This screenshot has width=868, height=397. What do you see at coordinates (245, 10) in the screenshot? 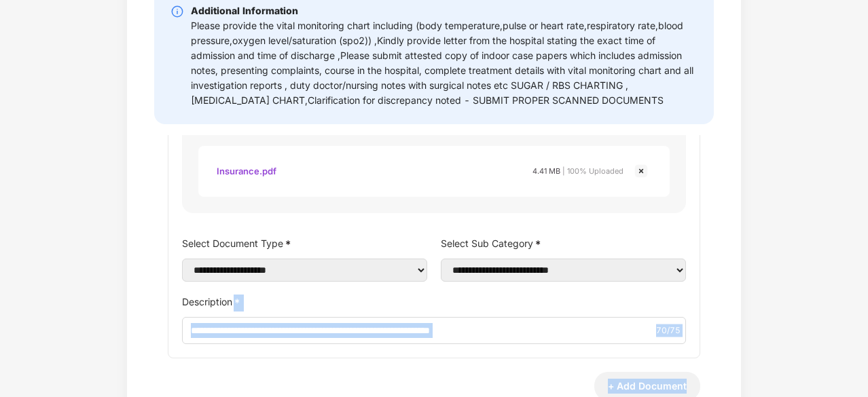
I see `b: Additional Information` at bounding box center [245, 10].